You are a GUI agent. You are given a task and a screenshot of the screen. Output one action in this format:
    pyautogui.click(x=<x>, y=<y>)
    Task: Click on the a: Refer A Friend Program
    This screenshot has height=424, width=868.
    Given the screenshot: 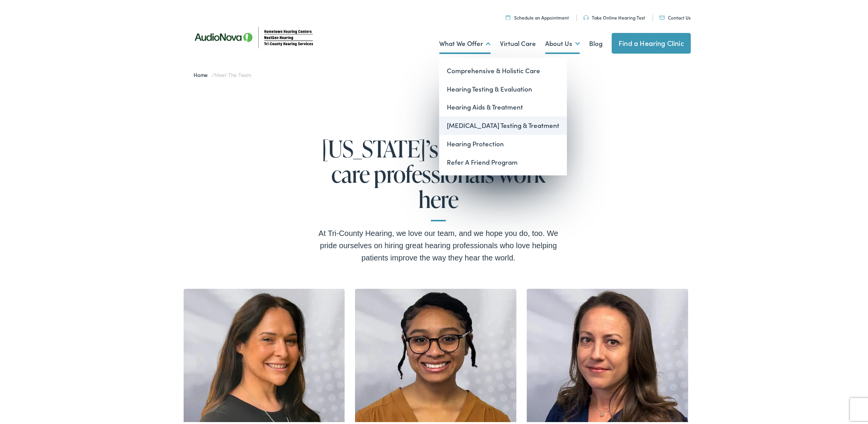 What is the action you would take?
    pyautogui.click(x=503, y=160)
    